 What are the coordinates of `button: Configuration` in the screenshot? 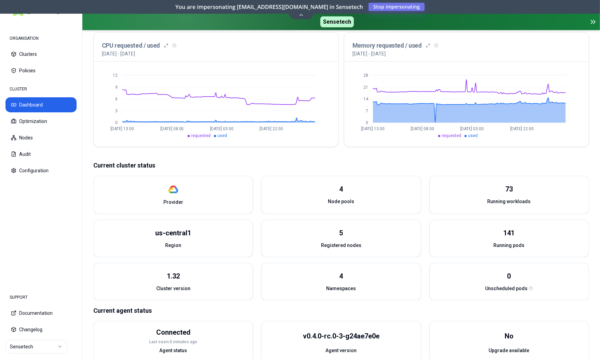 It's located at (41, 170).